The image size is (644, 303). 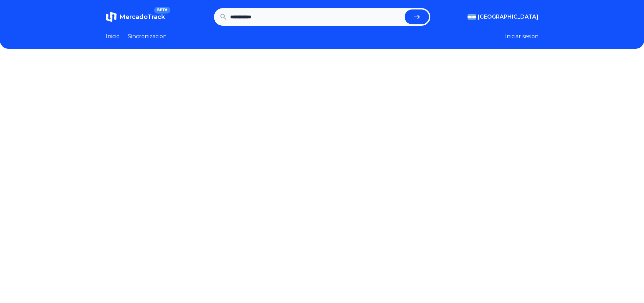 What do you see at coordinates (147, 37) in the screenshot?
I see `a: Sincronizacion` at bounding box center [147, 37].